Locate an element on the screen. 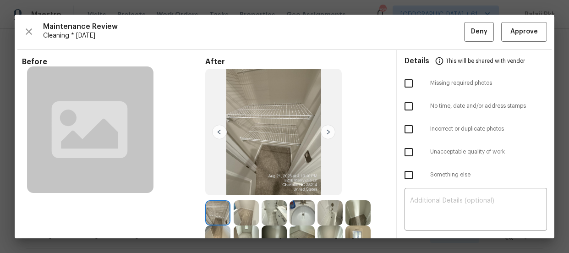 This screenshot has width=569, height=253. div: Something else is located at coordinates (475, 175).